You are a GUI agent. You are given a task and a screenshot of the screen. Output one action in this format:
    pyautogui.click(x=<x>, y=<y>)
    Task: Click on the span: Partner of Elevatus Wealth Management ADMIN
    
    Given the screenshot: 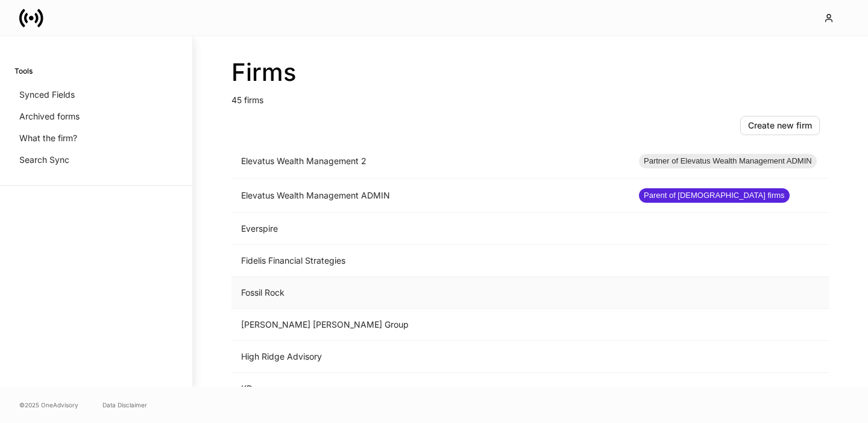 What is the action you would take?
    pyautogui.click(x=728, y=161)
    